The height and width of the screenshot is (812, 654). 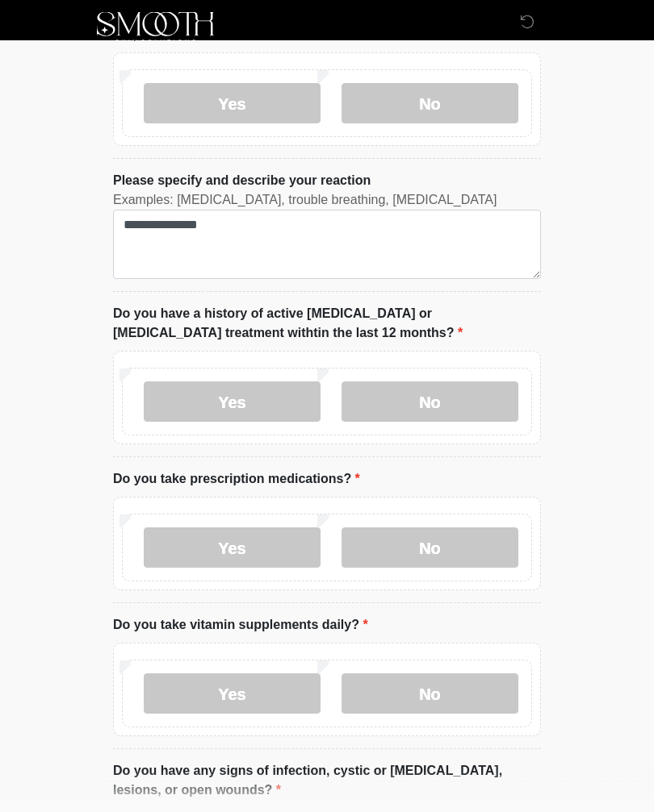 What do you see at coordinates (236, 480) in the screenshot?
I see `label: Do you take prescription medications?` at bounding box center [236, 480].